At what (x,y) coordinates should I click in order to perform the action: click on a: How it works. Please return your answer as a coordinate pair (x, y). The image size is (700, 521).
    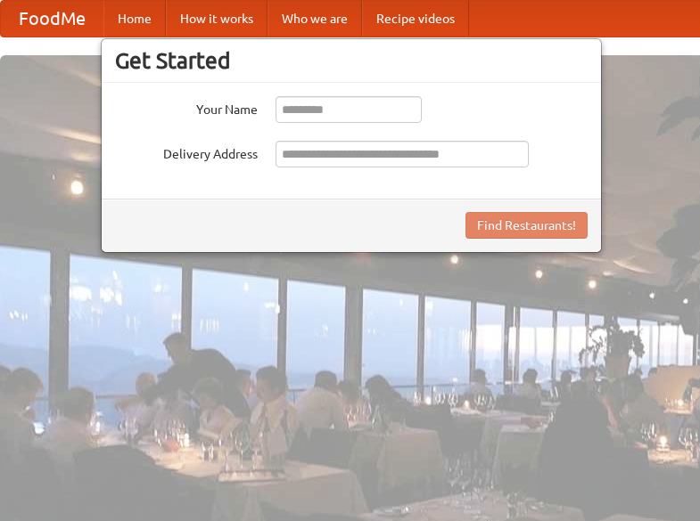
    Looking at the image, I should click on (217, 19).